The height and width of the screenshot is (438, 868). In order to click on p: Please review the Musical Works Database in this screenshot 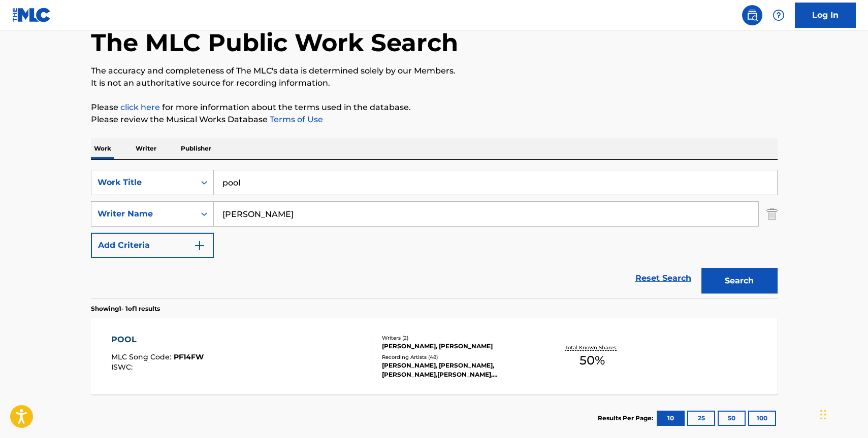, I will do `click(434, 120)`.